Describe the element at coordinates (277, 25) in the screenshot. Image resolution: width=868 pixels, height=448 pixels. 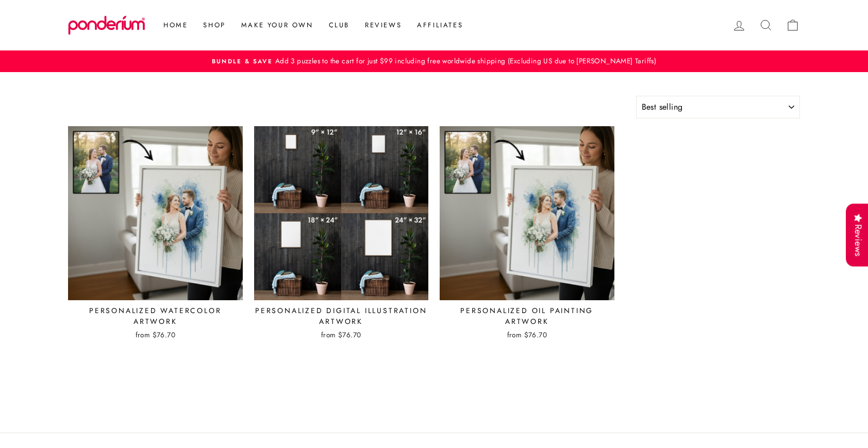
I see `a: Make Your Own` at that location.